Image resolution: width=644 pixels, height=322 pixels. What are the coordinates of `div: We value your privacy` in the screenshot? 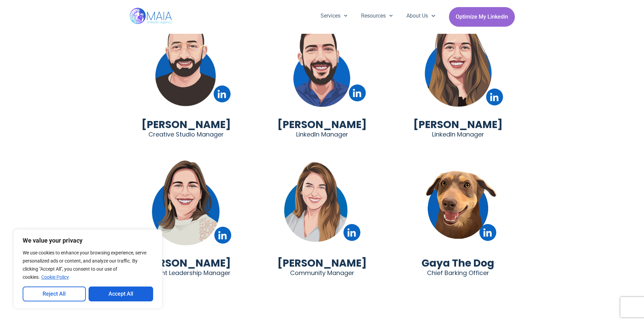 It's located at (88, 269).